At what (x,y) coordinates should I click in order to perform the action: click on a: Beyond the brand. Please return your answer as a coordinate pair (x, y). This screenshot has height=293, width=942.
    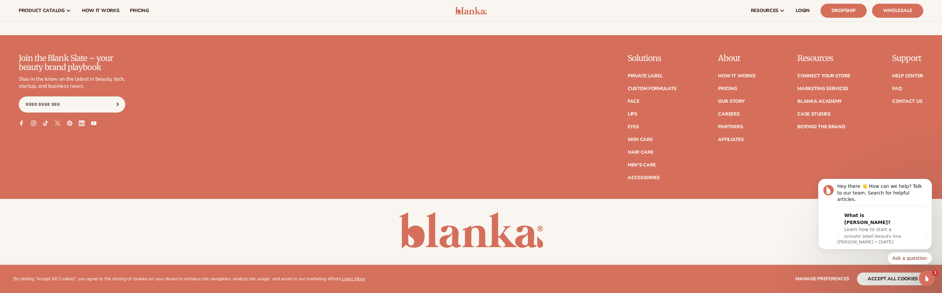
    Looking at the image, I should click on (822, 127).